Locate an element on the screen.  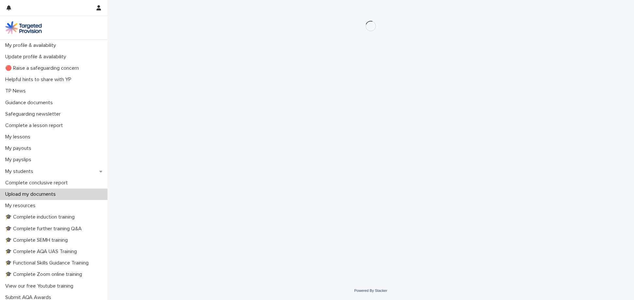
p: Update profile & availability is located at coordinates (37, 57).